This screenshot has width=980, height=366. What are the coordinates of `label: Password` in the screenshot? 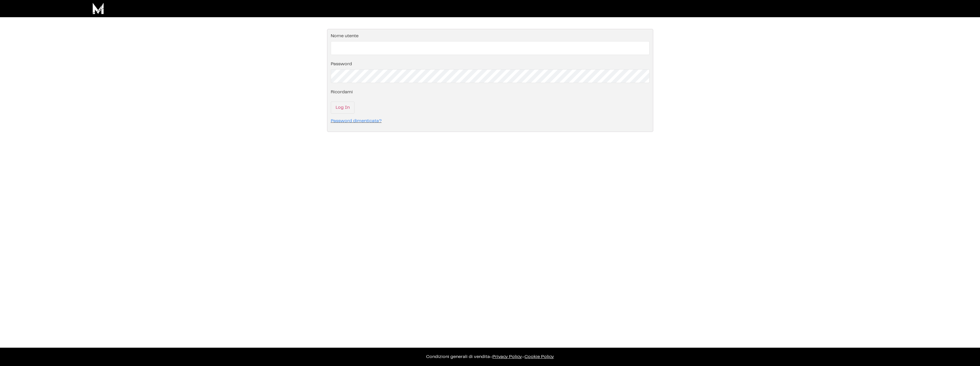 It's located at (341, 64).